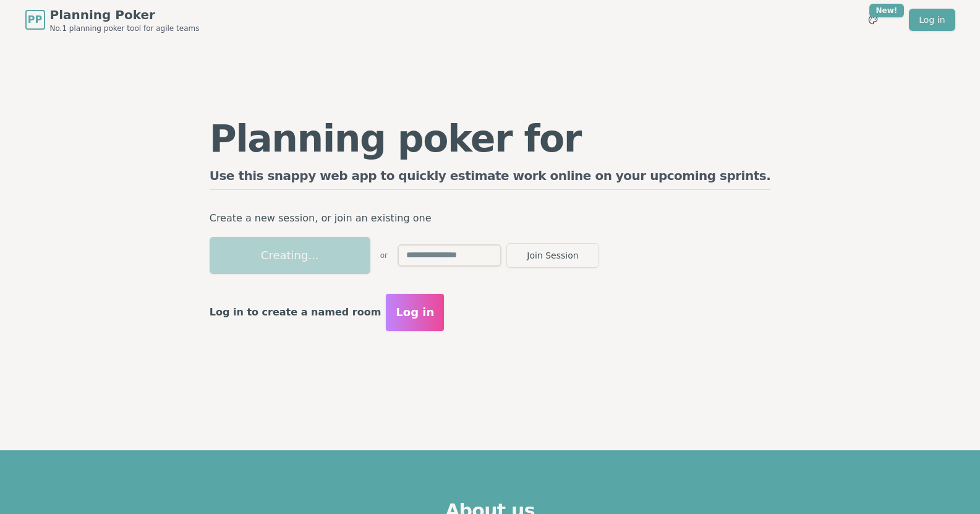 The width and height of the screenshot is (980, 514). I want to click on p: Create a new session, or join an existing one, so click(490, 218).